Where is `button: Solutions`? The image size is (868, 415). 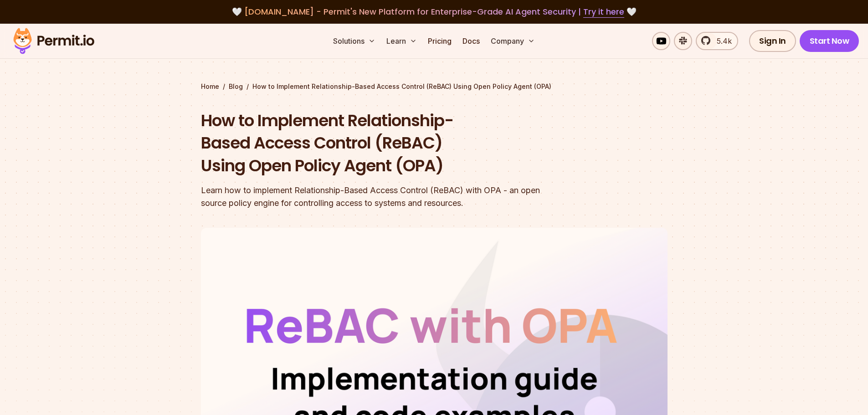 button: Solutions is located at coordinates (354, 41).